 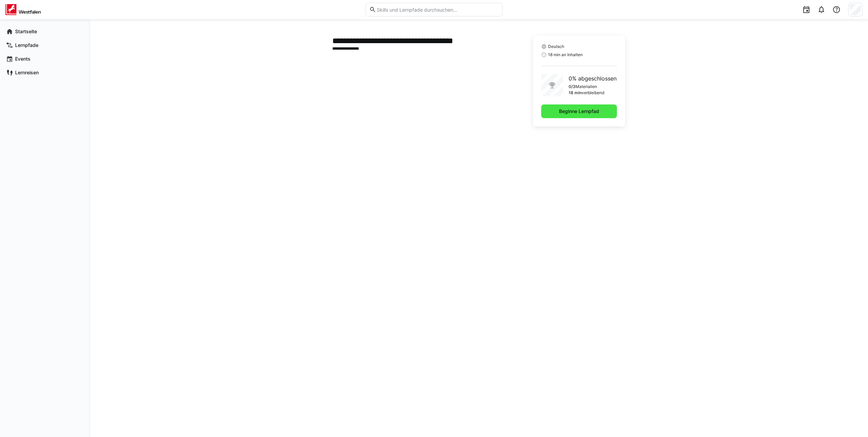 What do you see at coordinates (556, 46) in the screenshot?
I see `span: Deutsch` at bounding box center [556, 46].